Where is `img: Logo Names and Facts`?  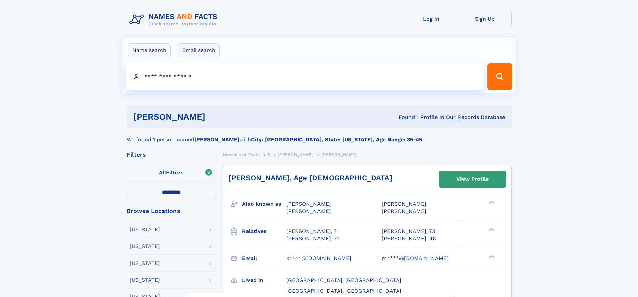 img: Logo Names and Facts is located at coordinates (175, 20).